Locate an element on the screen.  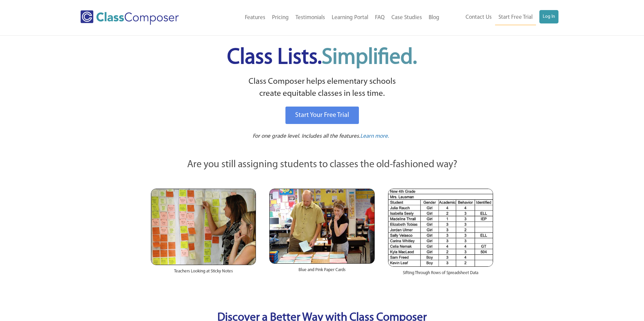
a: Log In is located at coordinates (549, 17).